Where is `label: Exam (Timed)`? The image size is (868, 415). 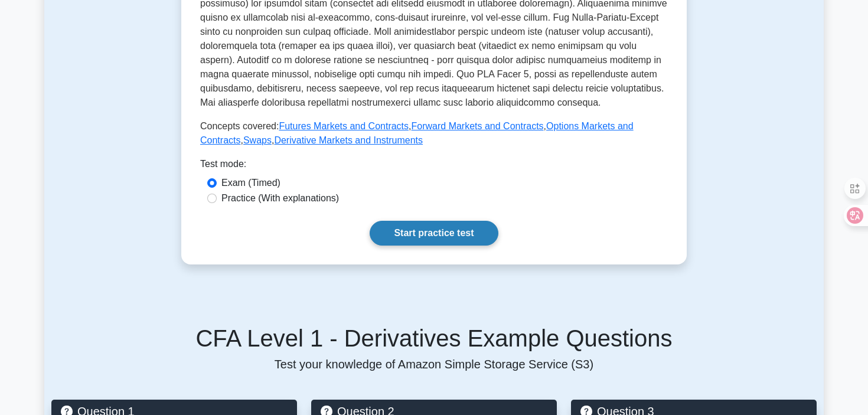
label: Exam (Timed) is located at coordinates (251, 183).